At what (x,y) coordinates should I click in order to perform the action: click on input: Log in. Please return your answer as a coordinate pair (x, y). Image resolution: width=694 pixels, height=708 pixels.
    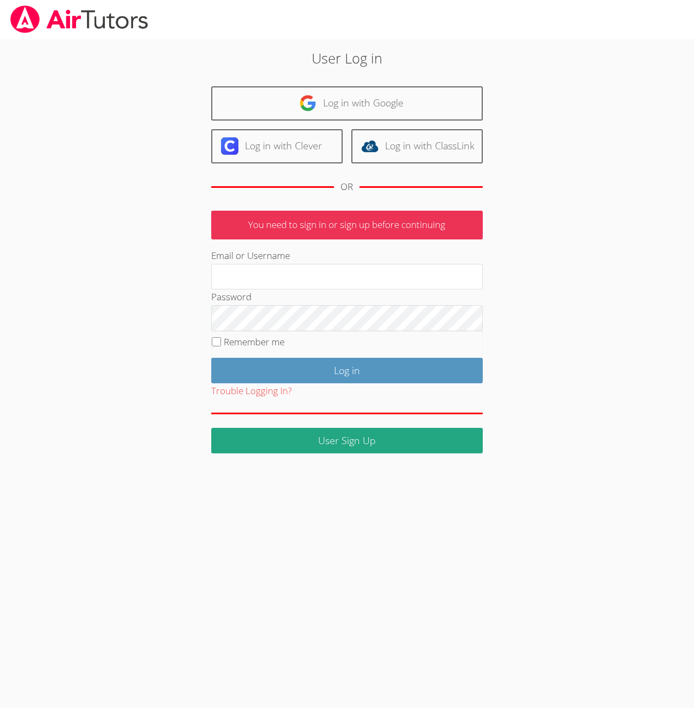
    Looking at the image, I should click on (347, 370).